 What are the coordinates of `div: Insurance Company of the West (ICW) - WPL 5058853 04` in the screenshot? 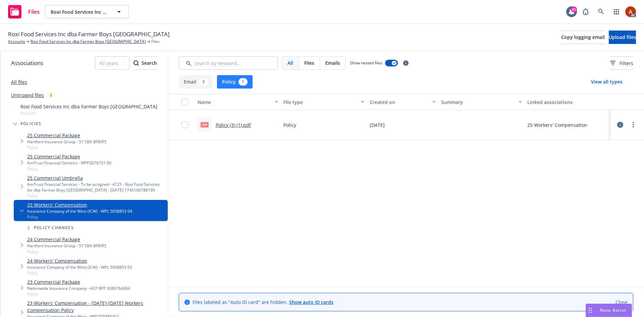 It's located at (80, 211).